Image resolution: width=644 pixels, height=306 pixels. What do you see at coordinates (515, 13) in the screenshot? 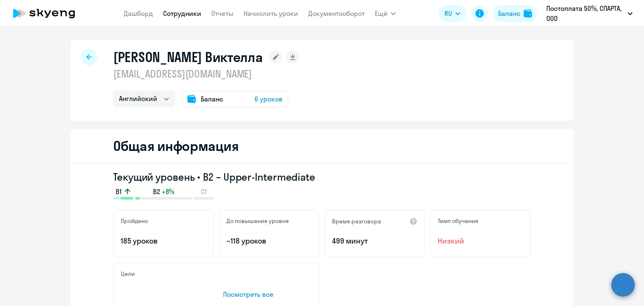
I see `button: Балансbalance` at bounding box center [515, 13].